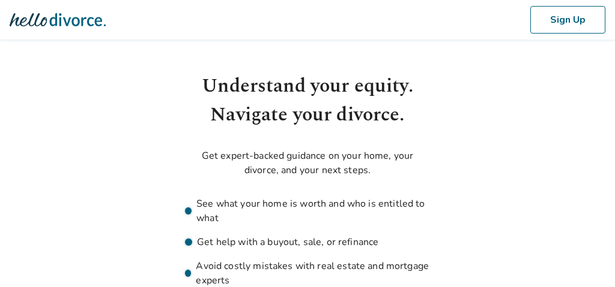 Image resolution: width=615 pixels, height=287 pixels. Describe the element at coordinates (567, 20) in the screenshot. I see `button: Sign Up` at that location.